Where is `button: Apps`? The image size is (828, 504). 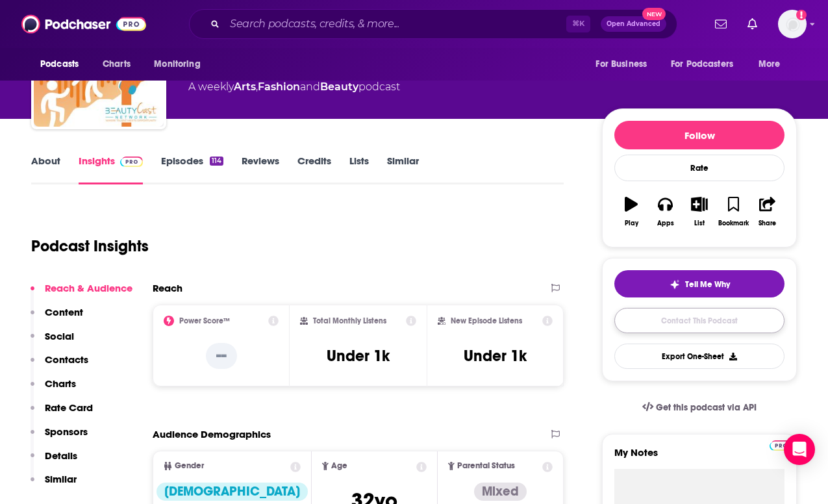
button: Apps is located at coordinates (665, 212).